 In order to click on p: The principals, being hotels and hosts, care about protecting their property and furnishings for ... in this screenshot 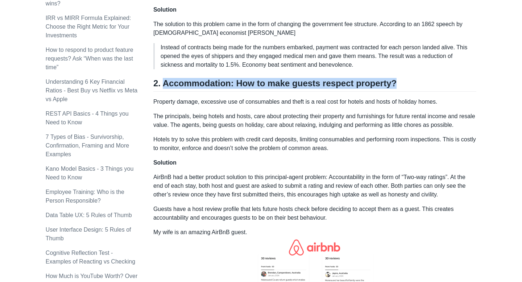, I will do `click(315, 121)`.